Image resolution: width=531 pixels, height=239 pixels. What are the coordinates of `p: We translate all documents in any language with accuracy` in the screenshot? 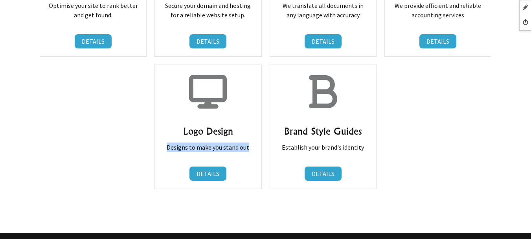 It's located at (323, 10).